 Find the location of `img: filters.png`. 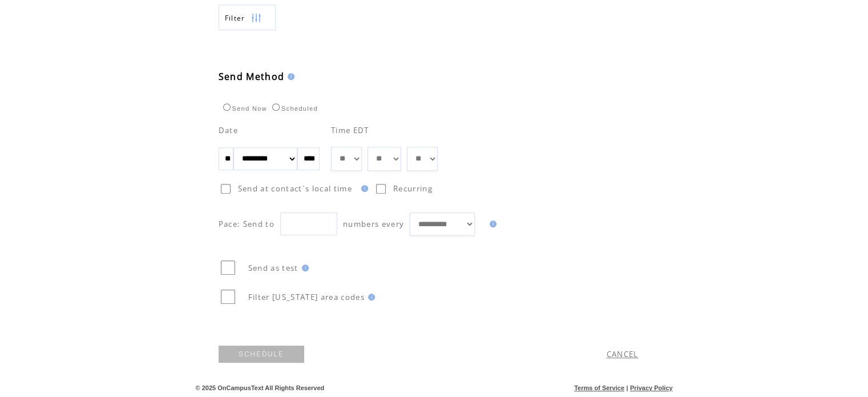

img: filters.png is located at coordinates (256, 18).